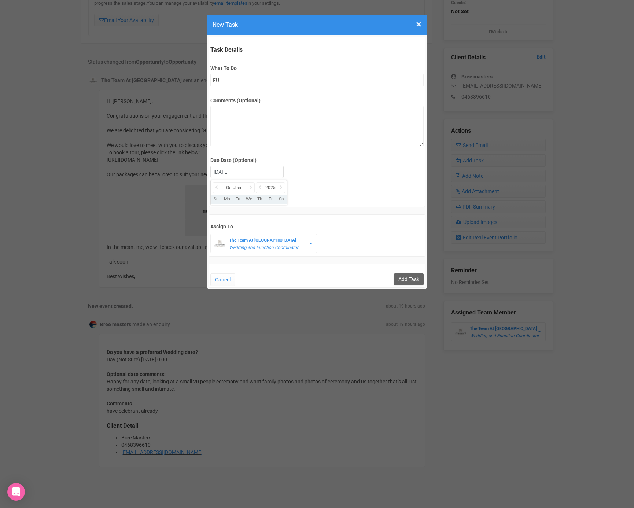  I want to click on li: 29, so click(227, 208).